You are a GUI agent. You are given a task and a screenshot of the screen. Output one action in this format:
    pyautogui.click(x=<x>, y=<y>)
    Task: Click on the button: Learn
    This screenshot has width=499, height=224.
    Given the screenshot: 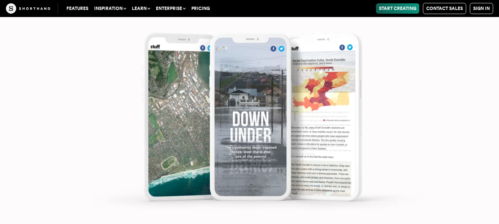 What is the action you would take?
    pyautogui.click(x=141, y=8)
    